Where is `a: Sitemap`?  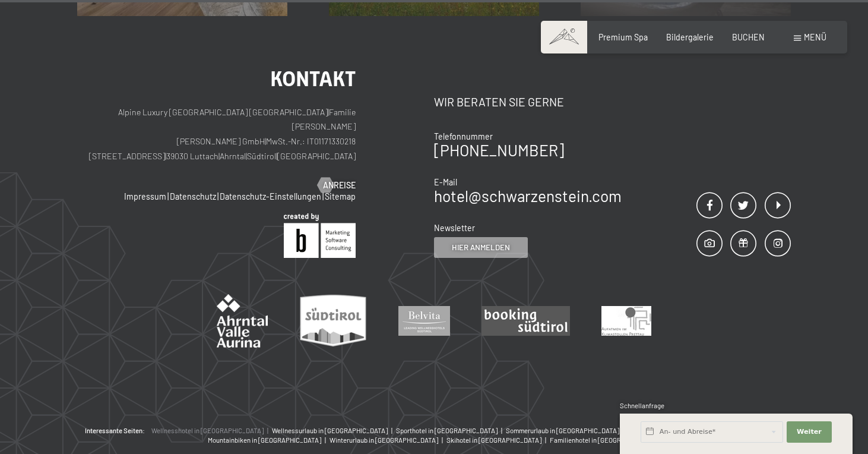
a: Sitemap is located at coordinates (340, 196).